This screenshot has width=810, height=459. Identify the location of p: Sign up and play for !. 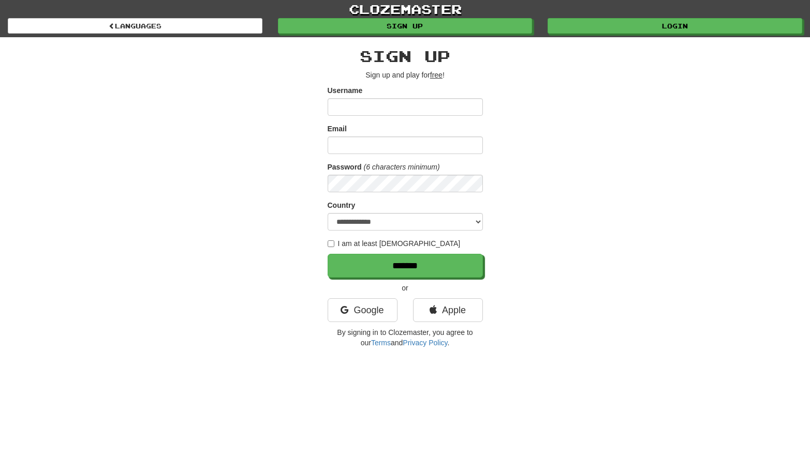
(405, 75).